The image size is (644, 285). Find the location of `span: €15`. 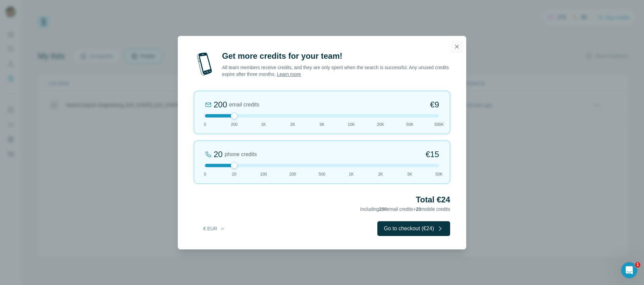

span: €15 is located at coordinates (432, 154).